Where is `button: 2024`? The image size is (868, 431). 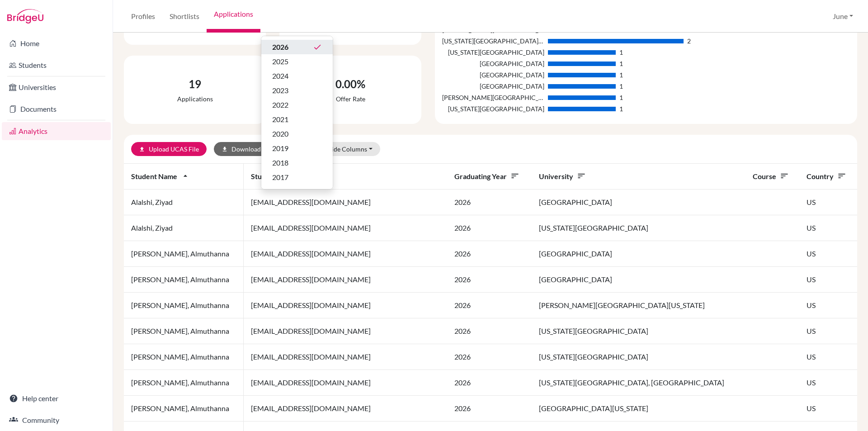
button: 2024 is located at coordinates (297, 76).